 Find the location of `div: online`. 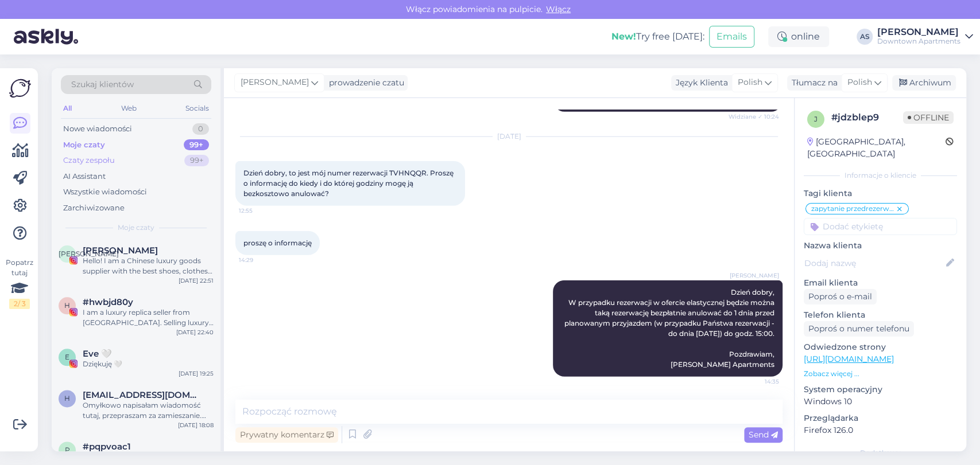

div: online is located at coordinates (799, 37).